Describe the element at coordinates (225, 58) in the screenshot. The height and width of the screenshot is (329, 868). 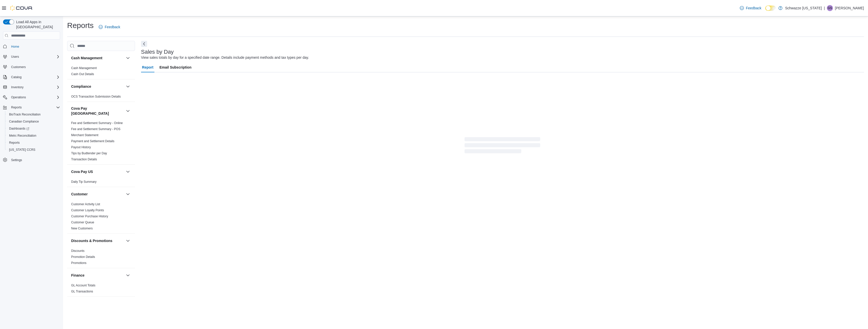
I see `div: View sales totals by day for a specified date range. Details include payment methods and tax type...` at that location.